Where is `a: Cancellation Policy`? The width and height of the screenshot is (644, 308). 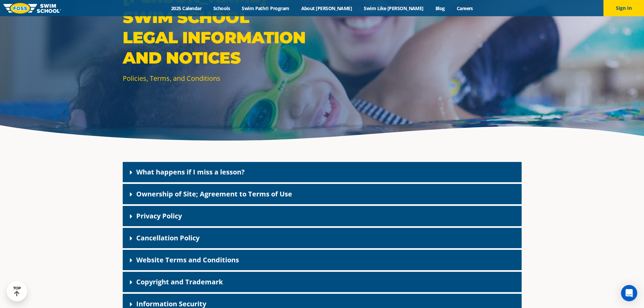 a: Cancellation Policy is located at coordinates (168, 238).